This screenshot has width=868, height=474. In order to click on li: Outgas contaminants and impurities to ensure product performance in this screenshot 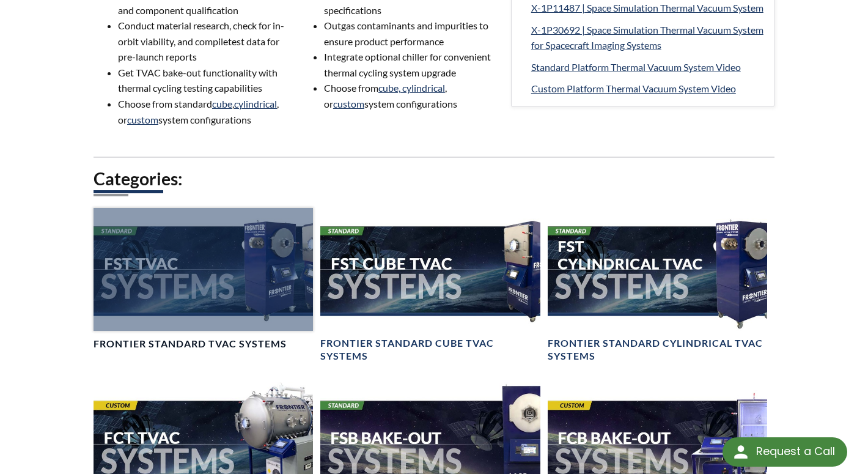, I will do `click(410, 33)`.